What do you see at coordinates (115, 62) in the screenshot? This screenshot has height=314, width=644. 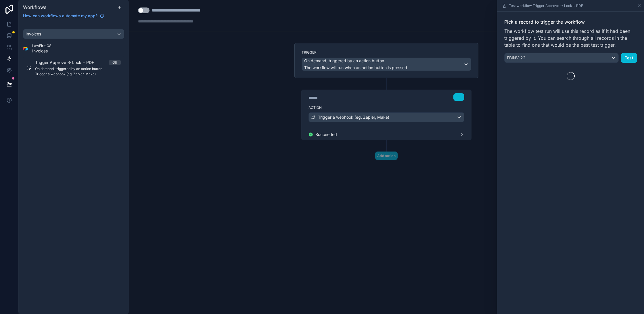 I see `div: Off` at bounding box center [115, 62].